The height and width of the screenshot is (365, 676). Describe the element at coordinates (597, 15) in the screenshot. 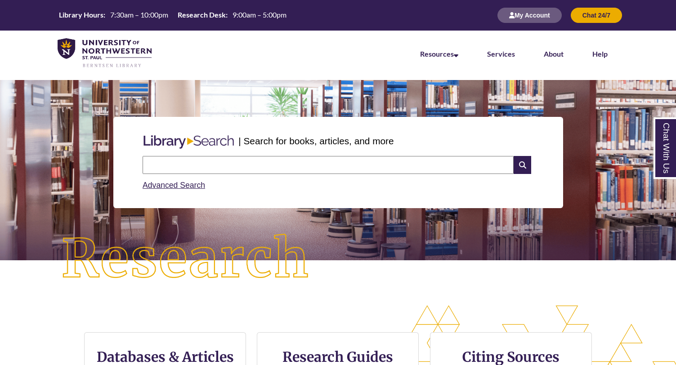

I see `a: Chat 24/7` at that location.